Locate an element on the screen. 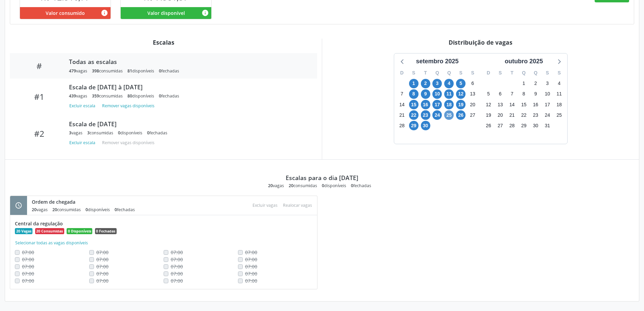 The height and width of the screenshot is (311, 644). span: sexta-feira, 26 de setembro de 2025 is located at coordinates (461, 115).